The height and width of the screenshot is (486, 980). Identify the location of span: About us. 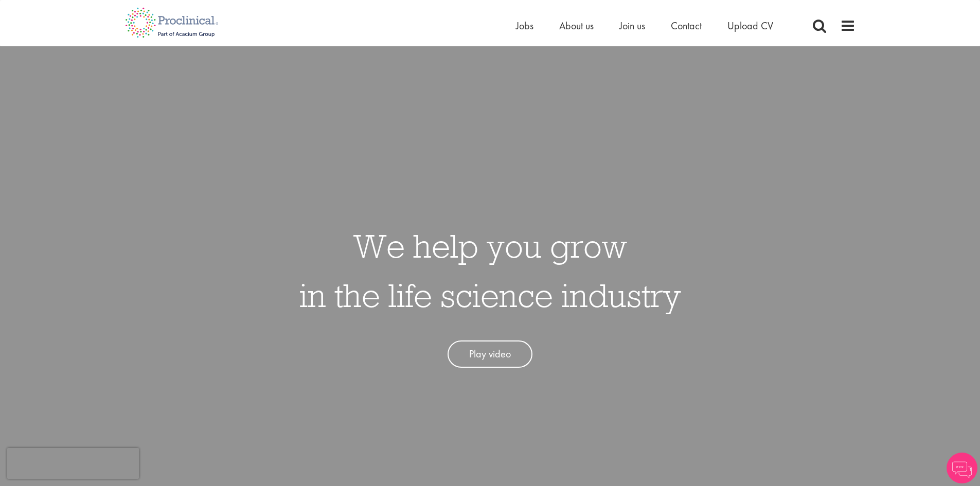
(576, 26).